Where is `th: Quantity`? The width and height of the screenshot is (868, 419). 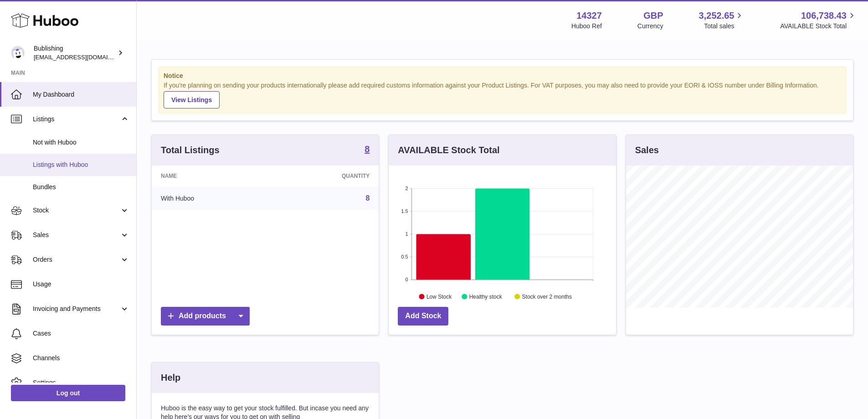 th: Quantity is located at coordinates (325, 176).